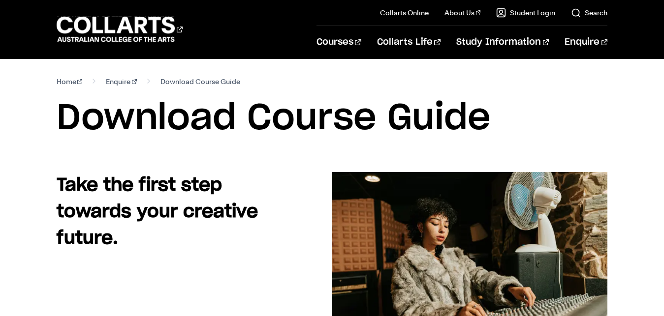 This screenshot has height=316, width=664. I want to click on div: Go to homepage, so click(120, 29).